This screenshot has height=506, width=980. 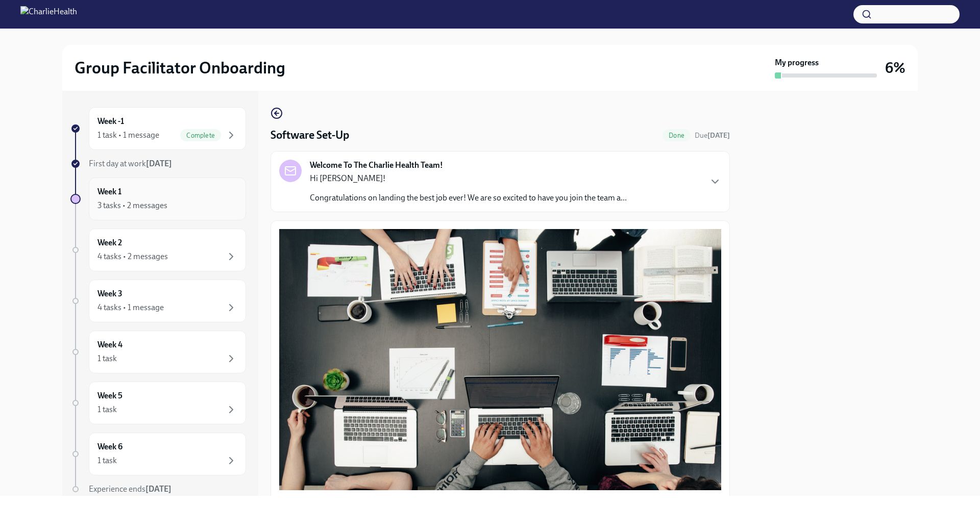 I want to click on a: Week 24 tasks • 2 messages, so click(x=158, y=250).